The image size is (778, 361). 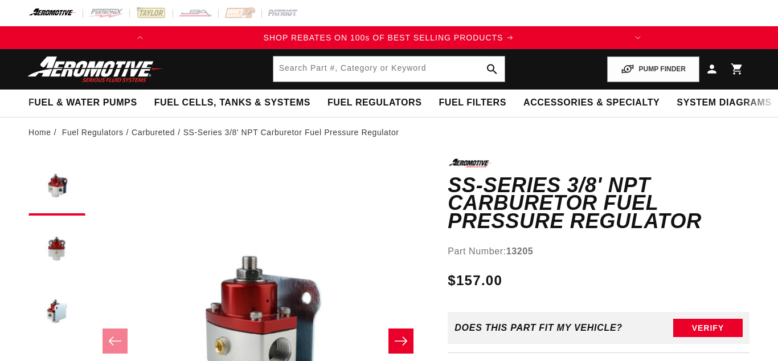 What do you see at coordinates (638, 38) in the screenshot?
I see `button: Translation missing: en.sections.announcements.next_announcement` at bounding box center [638, 38].